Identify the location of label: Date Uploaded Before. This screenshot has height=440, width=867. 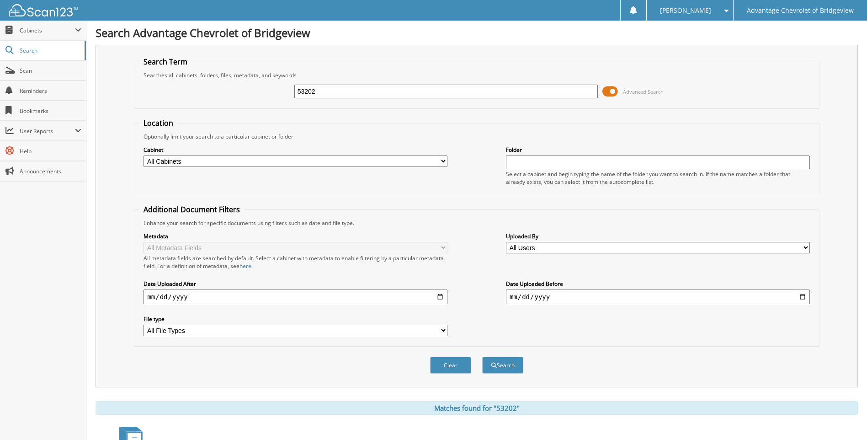
(658, 283).